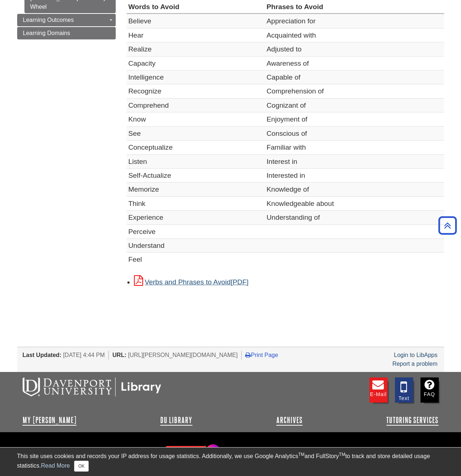  I want to click on td: Capacity, so click(196, 63).